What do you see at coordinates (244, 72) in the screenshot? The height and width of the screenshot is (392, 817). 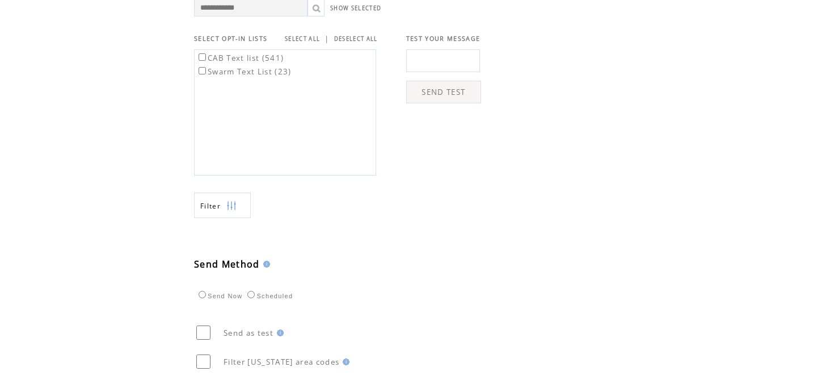 I see `label: Swarm Text List (23)` at bounding box center [244, 72].